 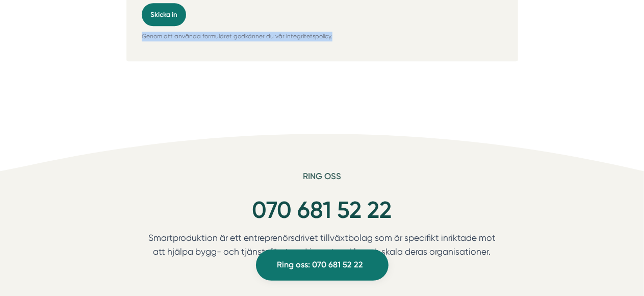 What do you see at coordinates (164, 14) in the screenshot?
I see `button: Skicka in` at bounding box center [164, 14].